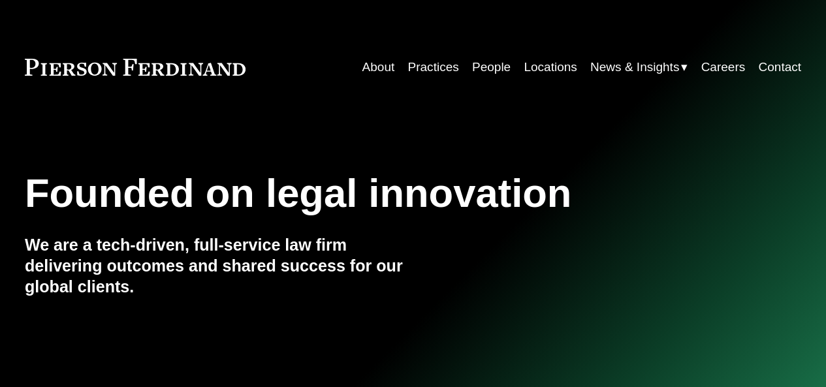 This screenshot has height=387, width=826. Describe the element at coordinates (724, 67) in the screenshot. I see `a: Careers` at that location.